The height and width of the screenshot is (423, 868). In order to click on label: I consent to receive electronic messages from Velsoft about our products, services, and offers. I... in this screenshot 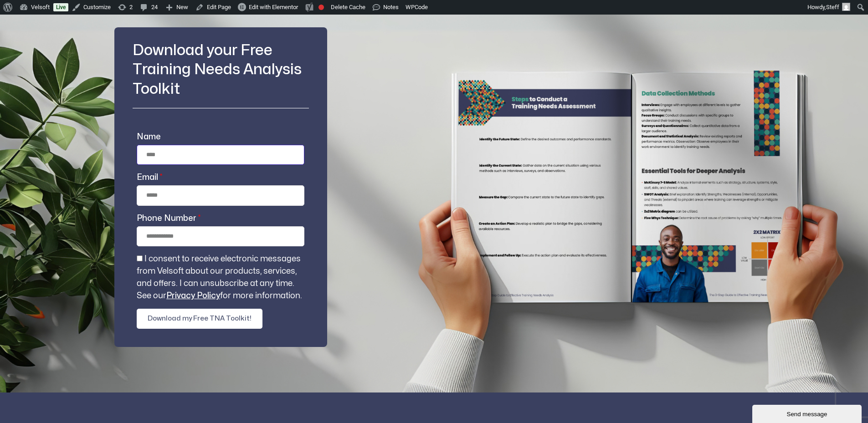, I will do `click(219, 278)`.